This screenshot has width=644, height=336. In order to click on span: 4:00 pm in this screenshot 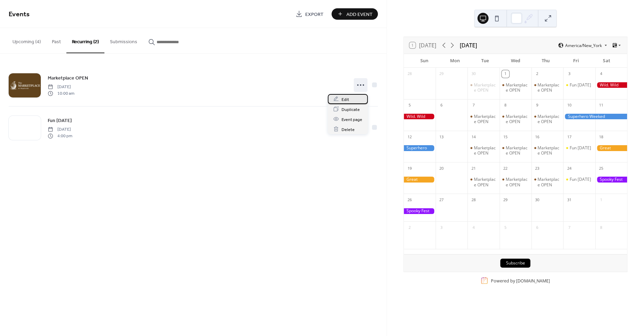, I will do `click(60, 136)`.